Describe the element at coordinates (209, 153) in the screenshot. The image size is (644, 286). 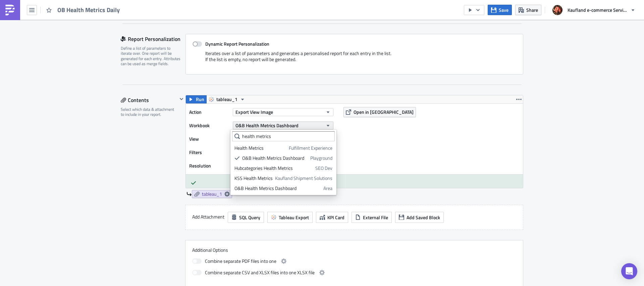
I see `label: Filters` at that location.